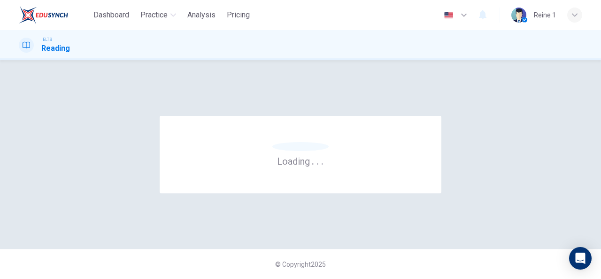 The height and width of the screenshot is (279, 601). What do you see at coordinates (238, 15) in the screenshot?
I see `button: Pricing` at bounding box center [238, 15].